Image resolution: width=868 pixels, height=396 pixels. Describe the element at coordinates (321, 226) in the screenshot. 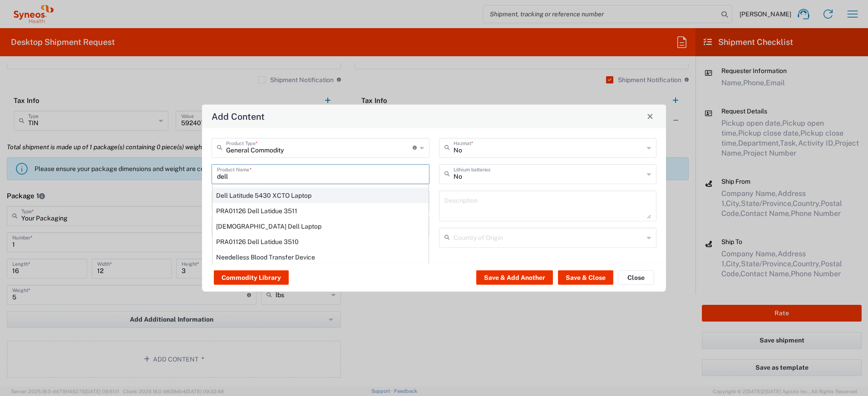

I see `div: Theravance Dell Laptop` at that location.